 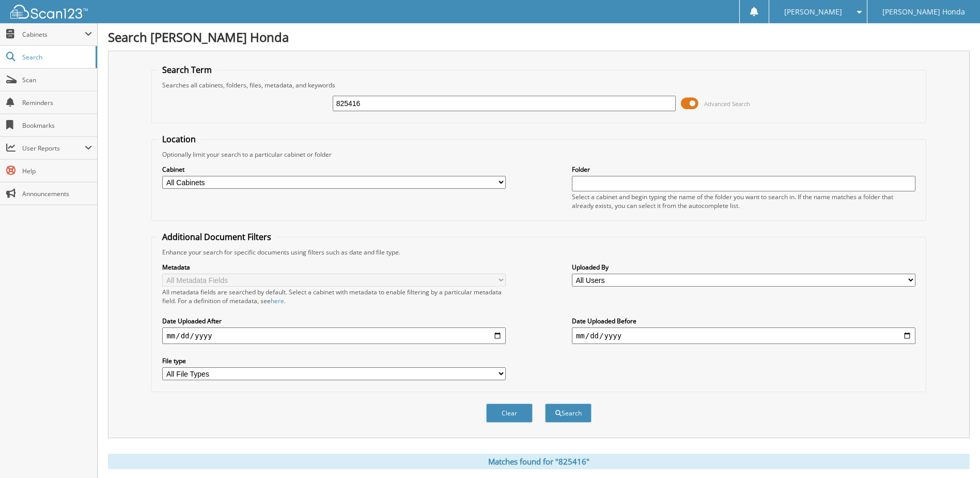 I want to click on label: Date Uploaded After, so click(x=333, y=321).